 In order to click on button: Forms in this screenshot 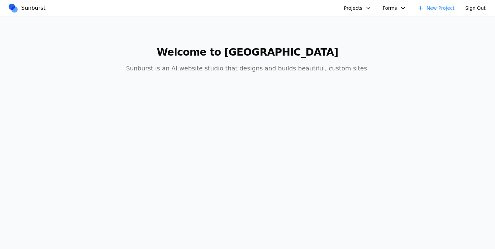, I will do `click(395, 8)`.